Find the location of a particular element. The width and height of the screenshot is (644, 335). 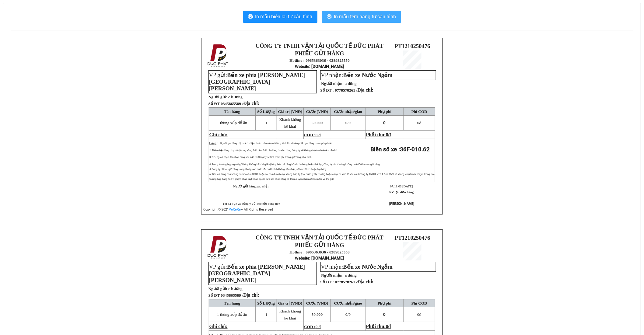

span: 5: Công ty chỉ lưu giữ hàng trong thời gian 1 tuần nếu quý khách không đến nhận, sẽ lưu về kho ho... is located at coordinates (268, 169).